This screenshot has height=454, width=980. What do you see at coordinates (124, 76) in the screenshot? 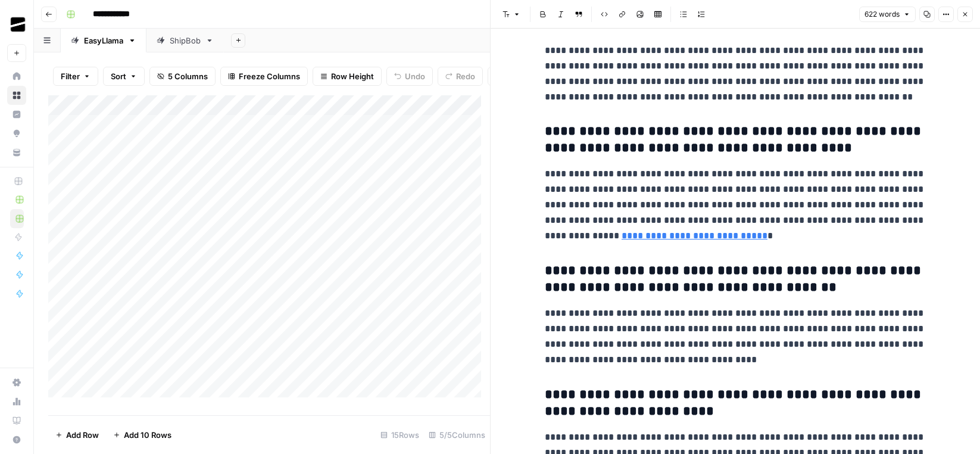
I see `button: Sort` at bounding box center [124, 76].